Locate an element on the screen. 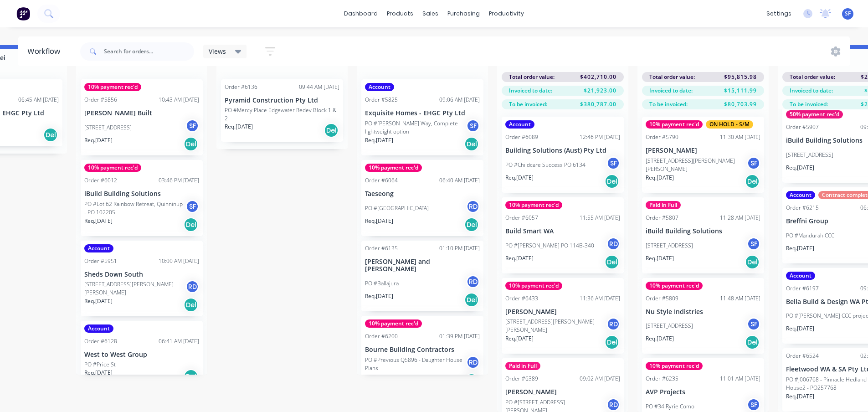 The image size is (868, 412). div: Order #5825 is located at coordinates (381, 100).